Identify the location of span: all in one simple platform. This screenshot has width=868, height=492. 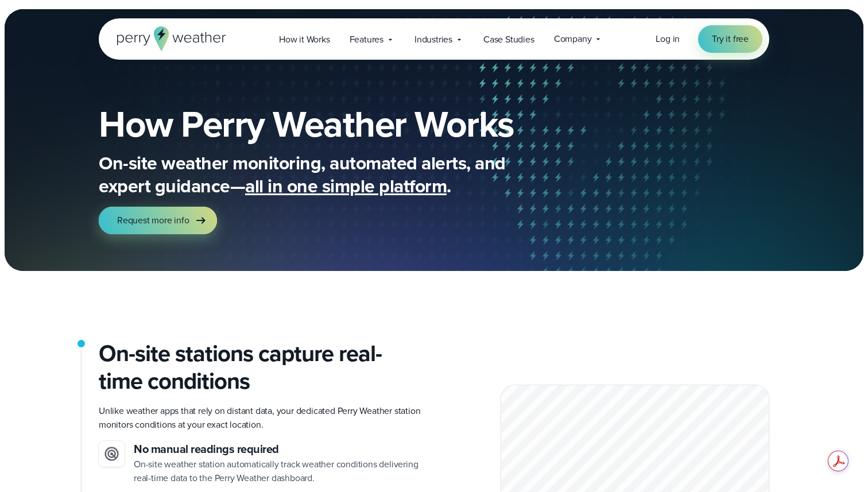
(345, 186).